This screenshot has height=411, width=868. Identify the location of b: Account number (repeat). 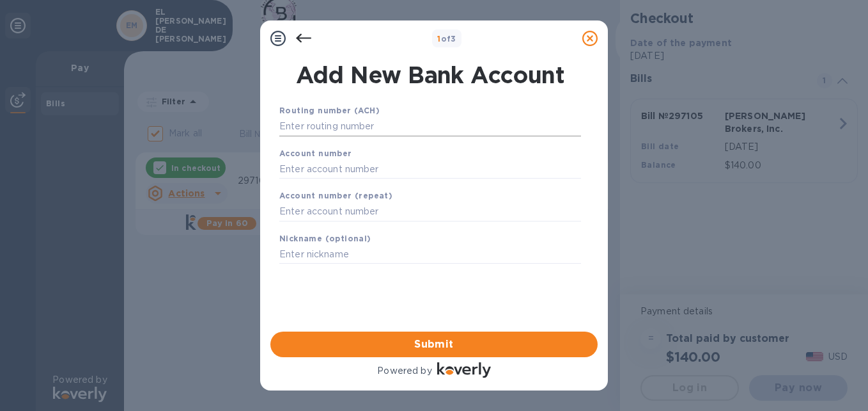
(336, 195).